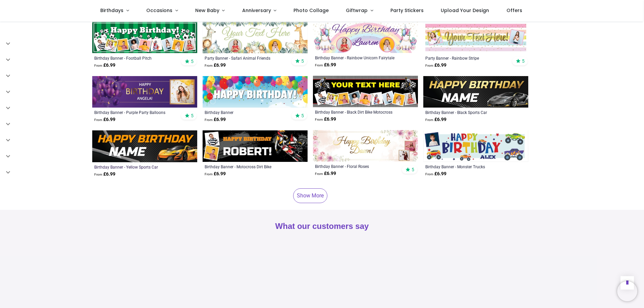  What do you see at coordinates (245, 113) in the screenshot?
I see `a: Birthday Banner` at bounding box center [245, 113].